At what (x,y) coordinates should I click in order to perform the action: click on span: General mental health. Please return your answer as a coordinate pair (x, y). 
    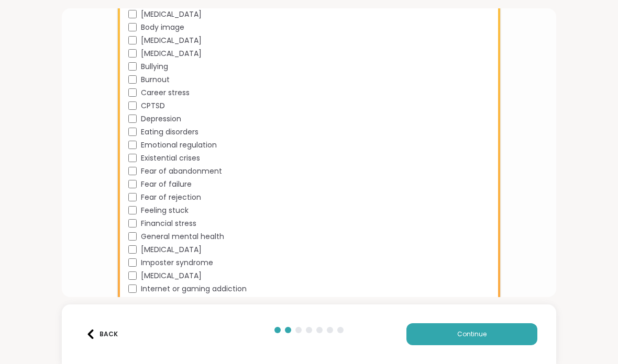
    Looking at the image, I should click on (182, 237).